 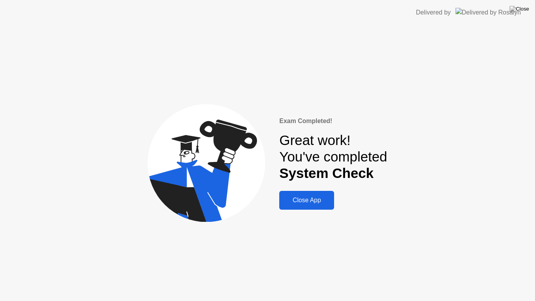 What do you see at coordinates (326, 173) in the screenshot?
I see `b: System Check` at bounding box center [326, 173].